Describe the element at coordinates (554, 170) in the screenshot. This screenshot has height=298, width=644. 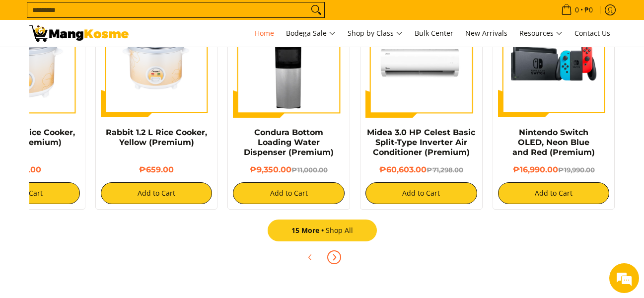
I see `h6: ₱16,990.00` at that location.